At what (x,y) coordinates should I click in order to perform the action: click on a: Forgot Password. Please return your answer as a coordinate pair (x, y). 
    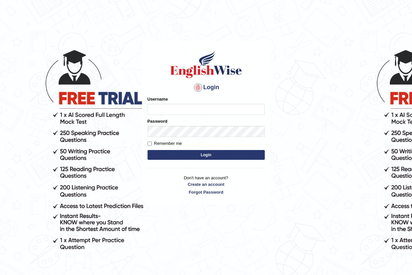
    Looking at the image, I should click on (206, 192).